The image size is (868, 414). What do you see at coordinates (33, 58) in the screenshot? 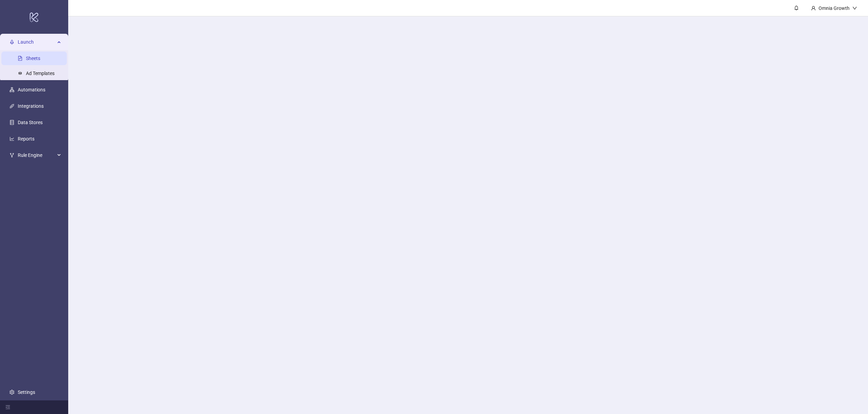
I see `a: Sheets` at bounding box center [33, 58].